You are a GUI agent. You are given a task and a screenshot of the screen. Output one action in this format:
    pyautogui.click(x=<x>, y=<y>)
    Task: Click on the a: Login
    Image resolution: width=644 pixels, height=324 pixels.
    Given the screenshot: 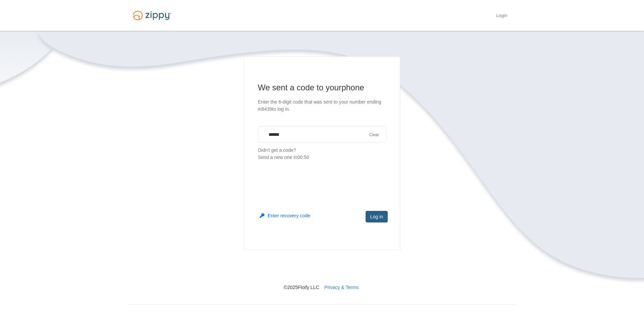 What is the action you would take?
    pyautogui.click(x=502, y=17)
    